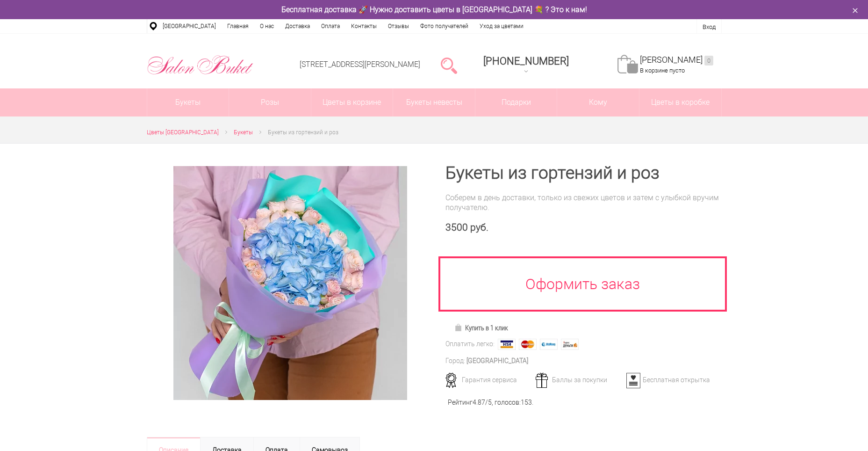 The height and width of the screenshot is (451, 868). What do you see at coordinates (297, 26) in the screenshot?
I see `a: Доставка` at bounding box center [297, 26].